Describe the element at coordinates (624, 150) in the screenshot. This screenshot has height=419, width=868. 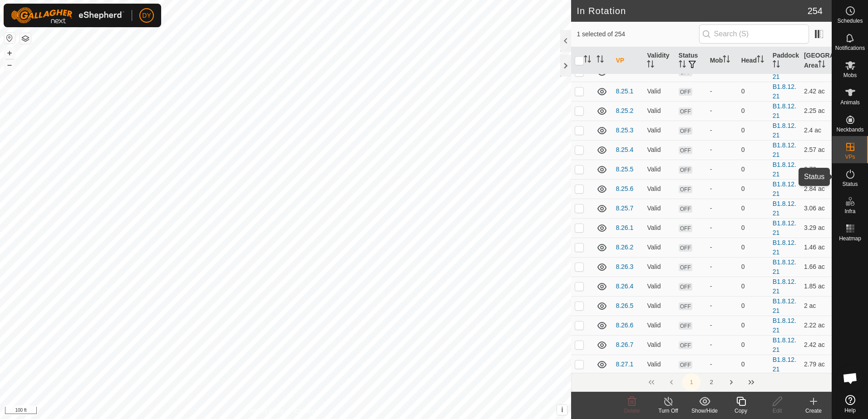
I see `a: 8.25.4` at that location.